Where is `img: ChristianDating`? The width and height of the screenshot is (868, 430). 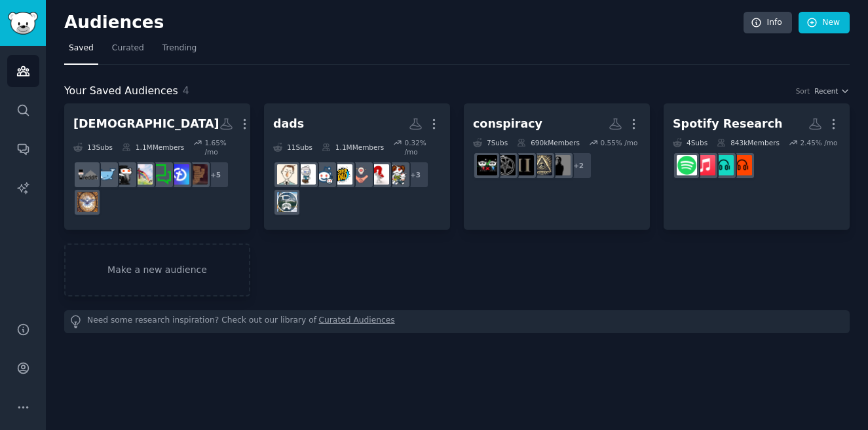 img: ChristianDating is located at coordinates (179, 174).